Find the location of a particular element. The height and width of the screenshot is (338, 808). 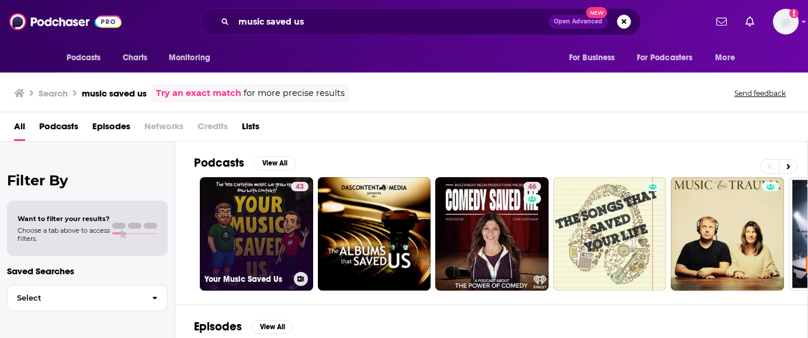

span: 46 is located at coordinates (532, 187).